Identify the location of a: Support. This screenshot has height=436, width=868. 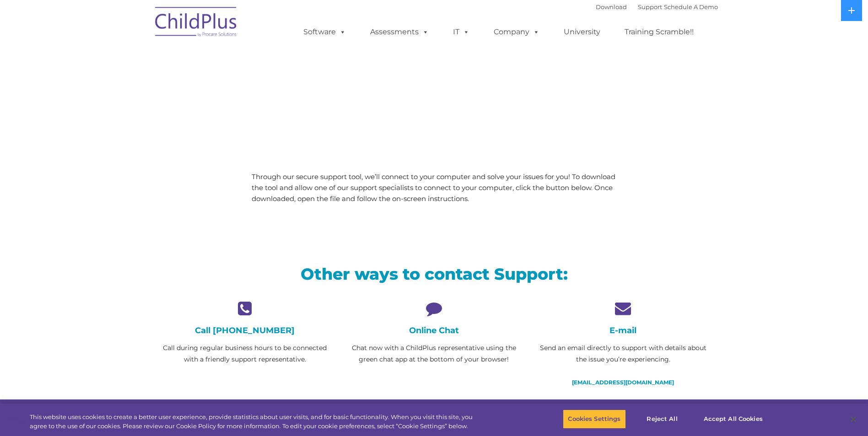
(650, 7).